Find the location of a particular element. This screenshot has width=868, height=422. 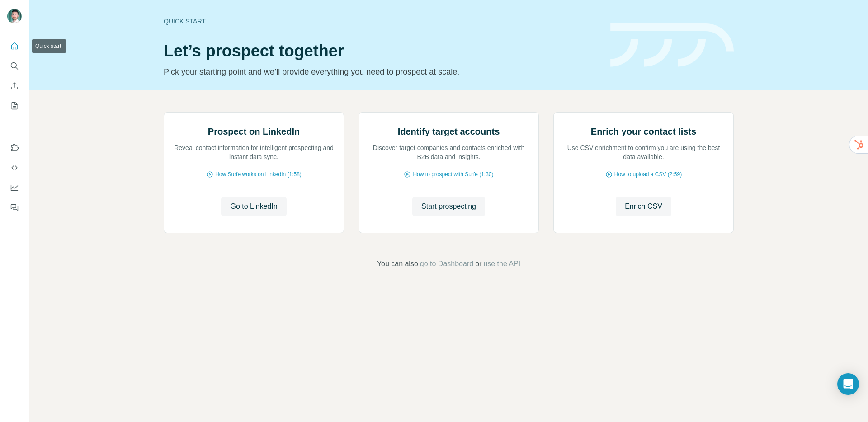

button: use the API is located at coordinates (502, 264).